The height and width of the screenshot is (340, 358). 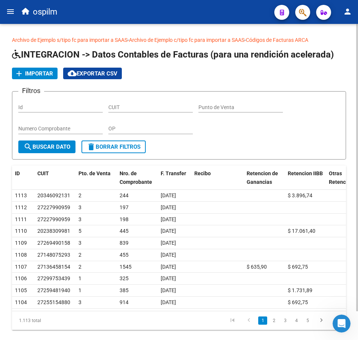 What do you see at coordinates (31, 91) in the screenshot?
I see `h3: Filtros` at bounding box center [31, 91].